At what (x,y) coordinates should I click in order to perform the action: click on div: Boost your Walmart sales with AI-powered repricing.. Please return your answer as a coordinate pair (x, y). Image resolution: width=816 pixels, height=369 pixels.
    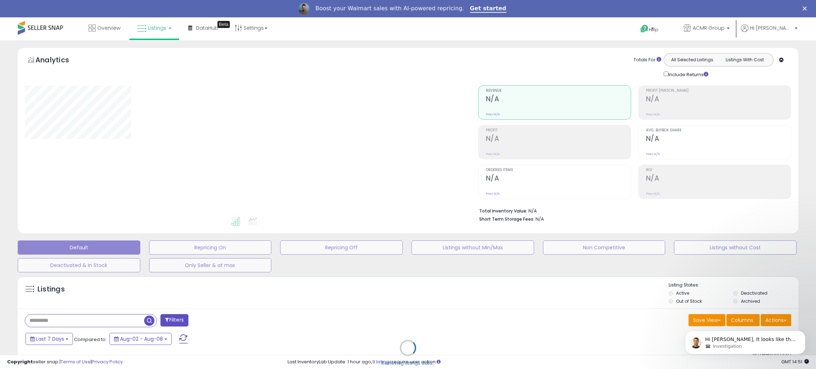
    Looking at the image, I should click on (390, 9).